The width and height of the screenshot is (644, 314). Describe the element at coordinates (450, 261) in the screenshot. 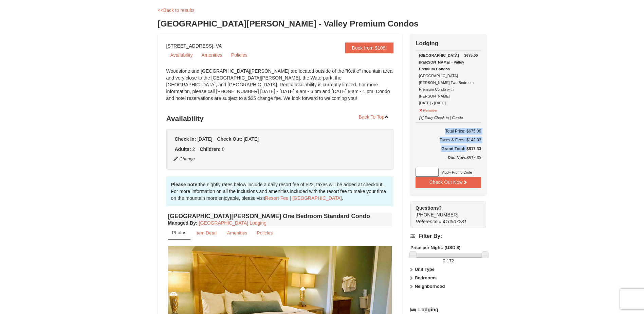

I see `span: 172` at that location.